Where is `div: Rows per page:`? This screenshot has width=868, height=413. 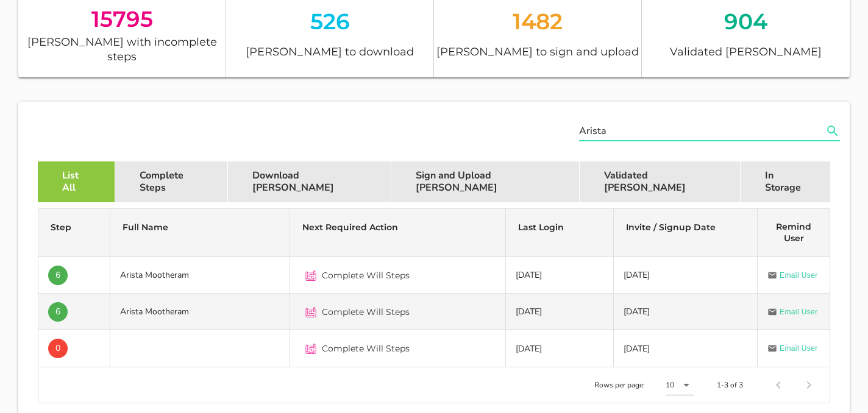
div: Rows per page: is located at coordinates (643, 385).